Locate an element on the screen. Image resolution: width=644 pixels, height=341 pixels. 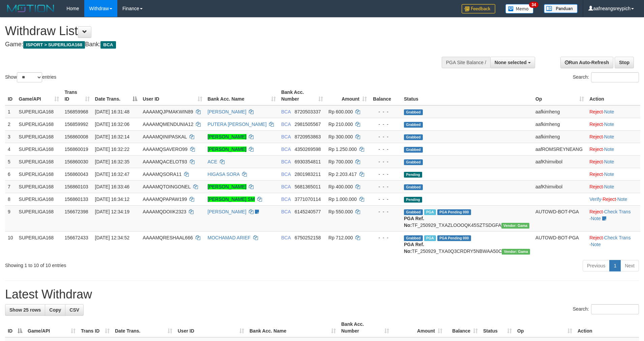
label: Search: is located at coordinates (606, 309).